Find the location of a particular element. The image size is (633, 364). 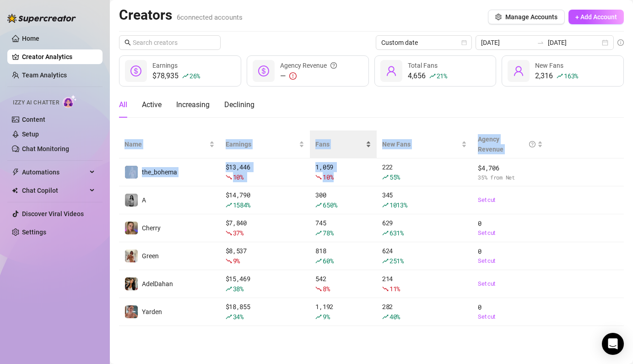

img: A is located at coordinates (132, 200).